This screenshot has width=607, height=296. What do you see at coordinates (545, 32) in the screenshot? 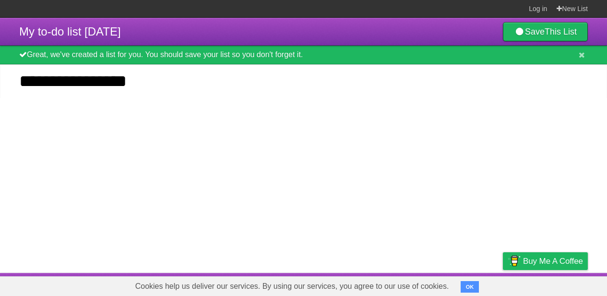
I see `a: SaveThis List` at bounding box center [545, 32].